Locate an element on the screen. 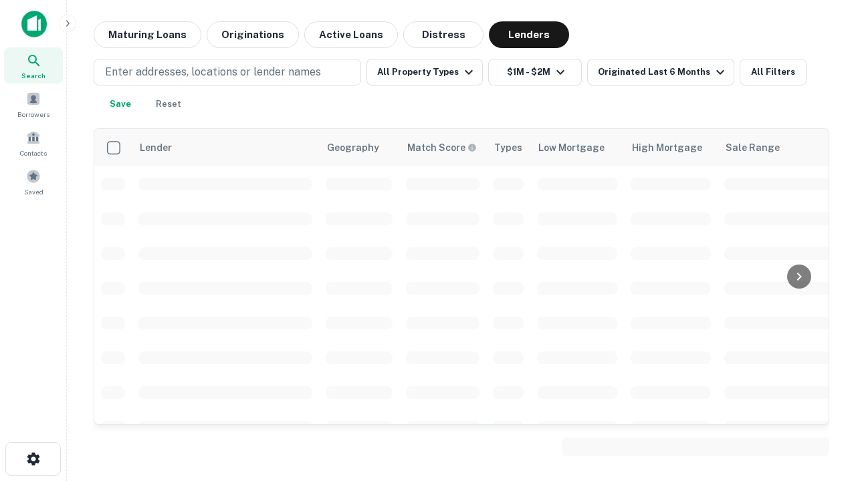 This screenshot has height=481, width=856. th: Lender is located at coordinates (225, 148).